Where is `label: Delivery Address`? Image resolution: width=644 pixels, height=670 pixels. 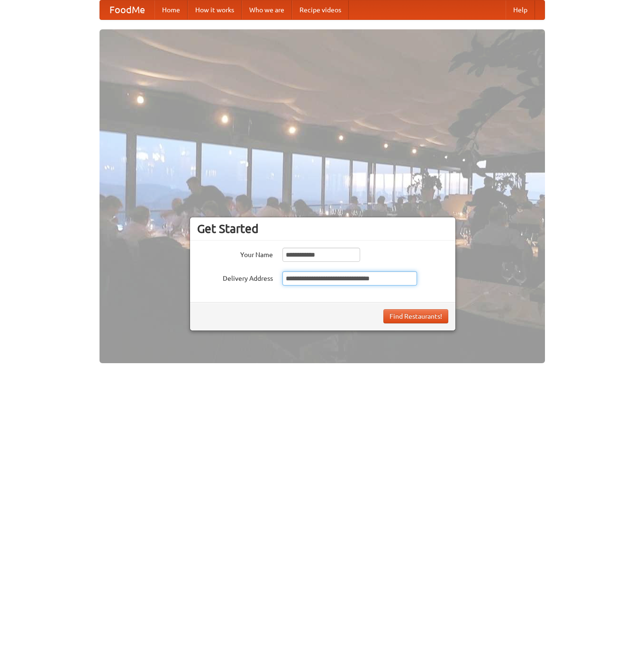
label: Delivery Address is located at coordinates (235, 277).